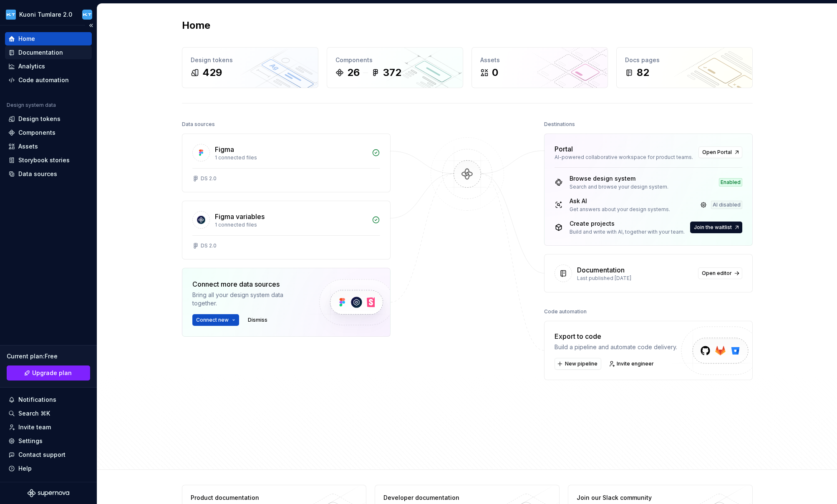 This screenshot has width=837, height=504. Describe the element at coordinates (616, 347) in the screenshot. I see `div: Build a pipeline and automate code delivery.` at that location.